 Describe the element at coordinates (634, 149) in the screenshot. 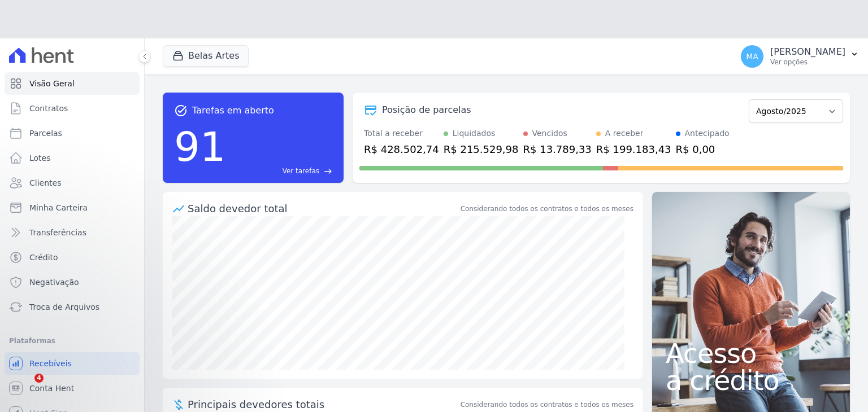

I see `div: R$ 199.183,43` at that location.